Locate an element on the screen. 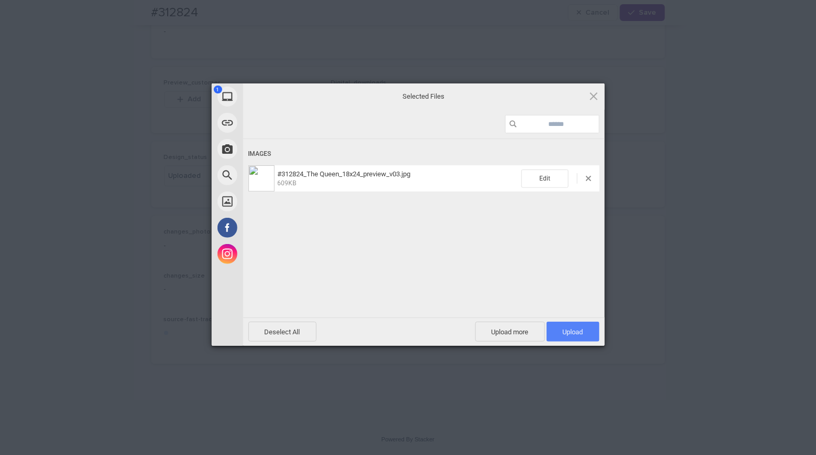 Image resolution: width=816 pixels, height=455 pixels. span: Deselect All is located at coordinates (283, 331).